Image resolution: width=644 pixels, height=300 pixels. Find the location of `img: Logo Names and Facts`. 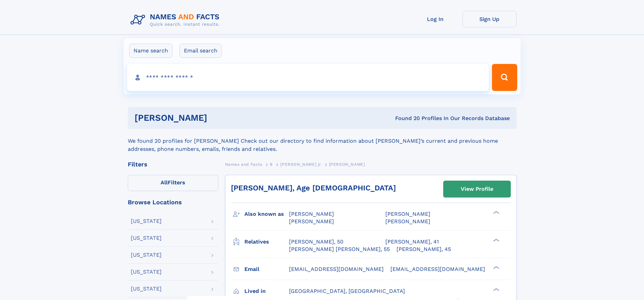

img: Logo Names and Facts is located at coordinates (176, 20).